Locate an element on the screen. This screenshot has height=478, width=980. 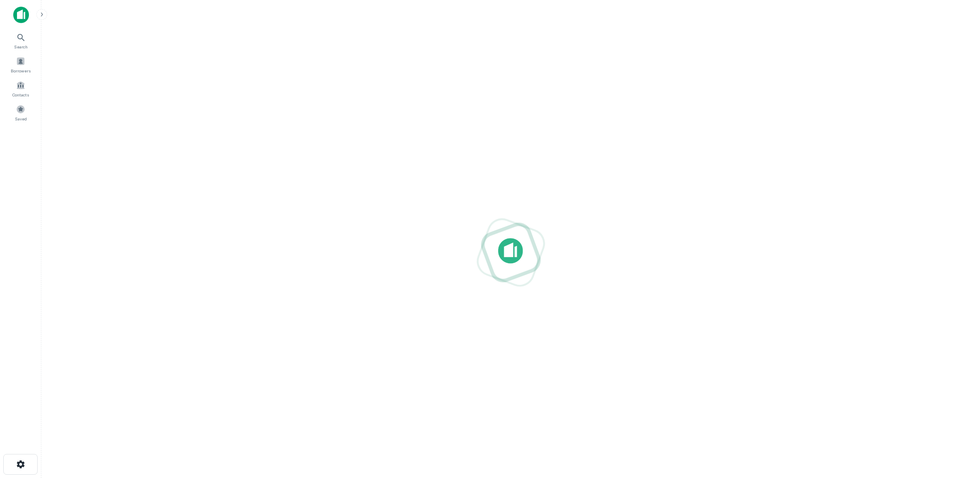
span: Search is located at coordinates (21, 47).